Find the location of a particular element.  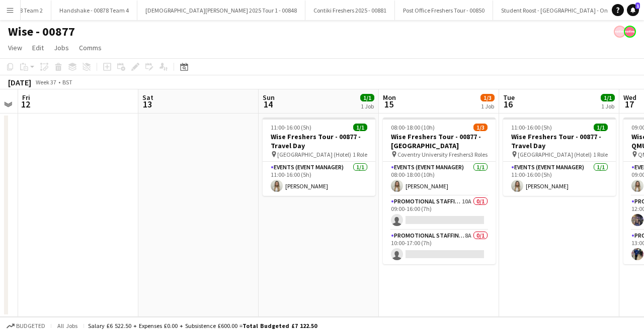

h1: Wise - 00877 is located at coordinates (41, 32).